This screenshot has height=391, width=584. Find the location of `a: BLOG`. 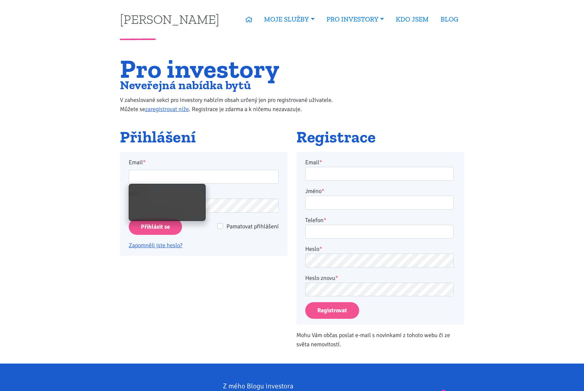

a: BLOG is located at coordinates (449, 19).